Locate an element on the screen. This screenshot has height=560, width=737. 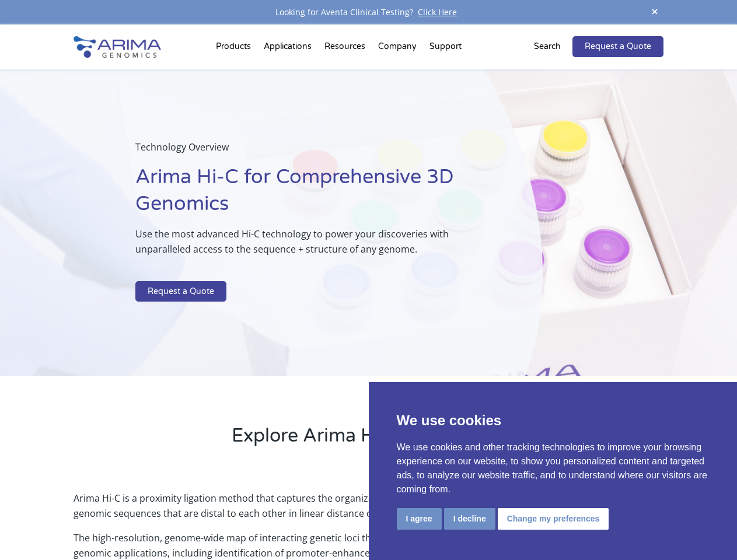
p: We use cookies and other tracking technologies to improve your browsing experience on our website... is located at coordinates (553, 468).